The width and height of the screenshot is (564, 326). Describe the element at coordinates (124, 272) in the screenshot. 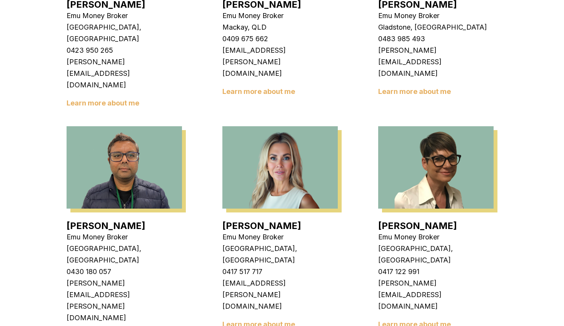

I see `p: 0430 180 057` at that location.